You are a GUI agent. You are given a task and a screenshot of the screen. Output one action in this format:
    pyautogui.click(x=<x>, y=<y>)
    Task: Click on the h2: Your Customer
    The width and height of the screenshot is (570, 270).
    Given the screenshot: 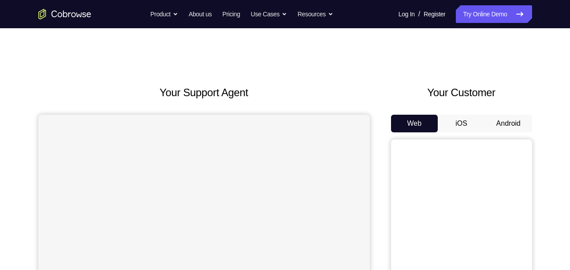 What is the action you would take?
    pyautogui.click(x=461, y=93)
    